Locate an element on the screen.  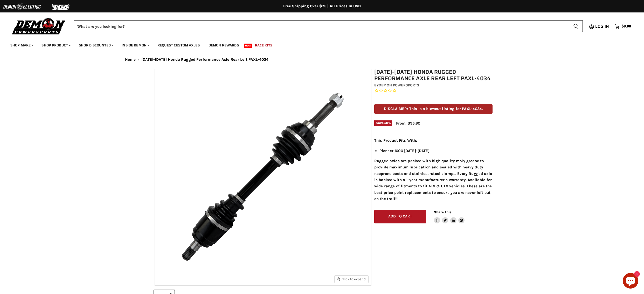
div: by is located at coordinates (433, 85).